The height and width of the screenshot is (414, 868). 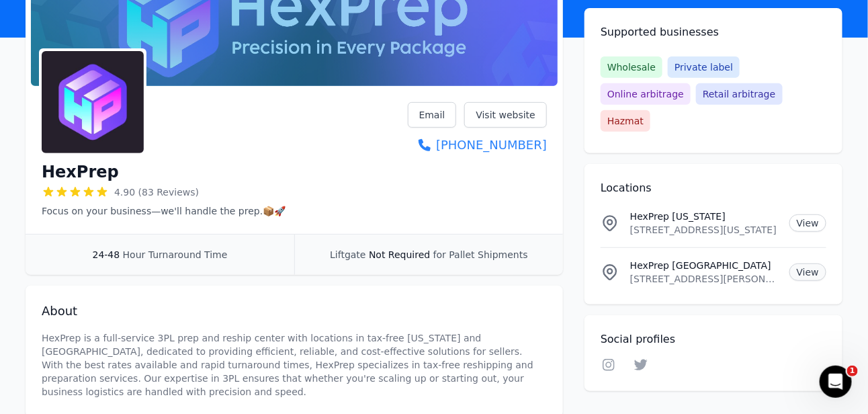 I want to click on span: Wholesale, so click(x=631, y=67).